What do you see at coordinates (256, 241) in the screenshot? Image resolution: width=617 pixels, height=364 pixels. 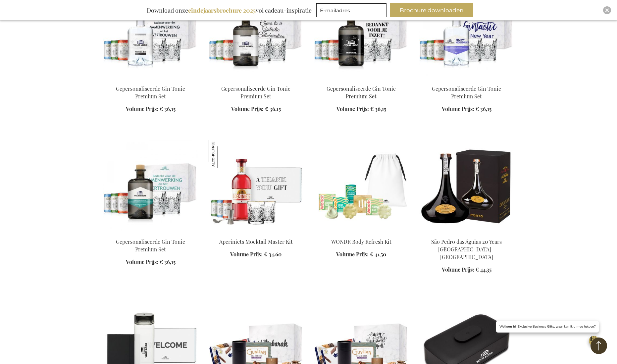 I see `a: Aperiniets Mocktail Master Kit` at bounding box center [256, 241].